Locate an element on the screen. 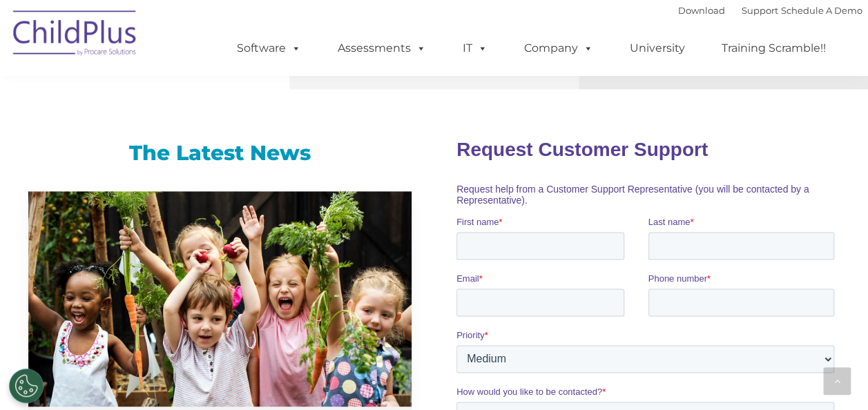 This screenshot has width=868, height=410. a: Assessments is located at coordinates (382, 49).